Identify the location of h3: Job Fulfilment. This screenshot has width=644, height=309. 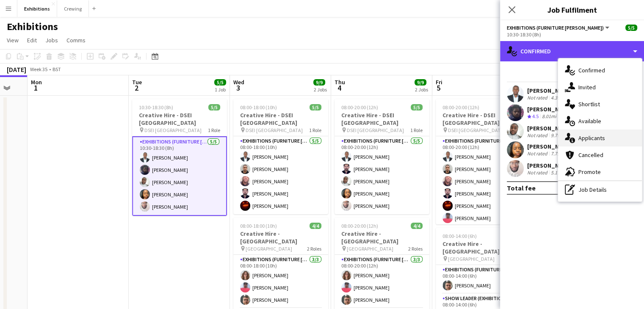
(572, 10).